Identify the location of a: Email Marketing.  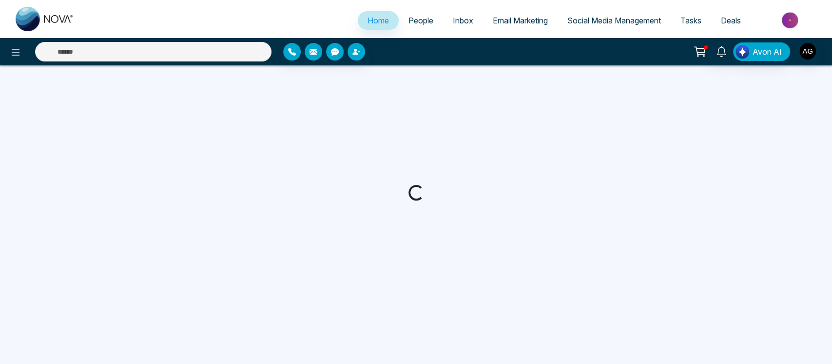
(520, 20).